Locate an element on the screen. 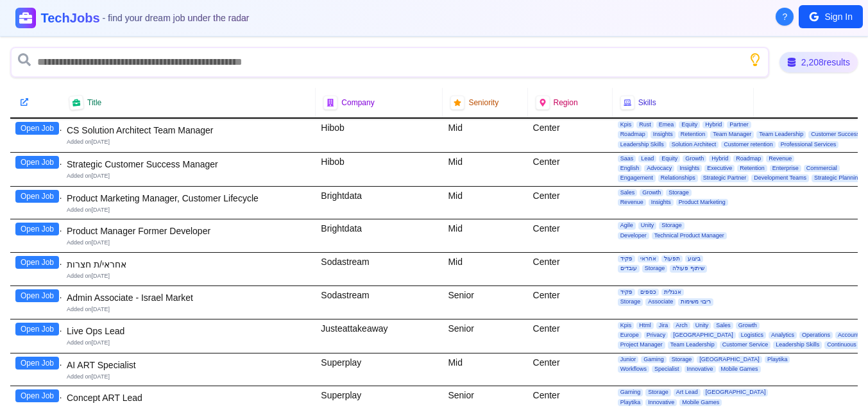 The width and height of the screenshot is (868, 417). span: Lead is located at coordinates (647, 159).